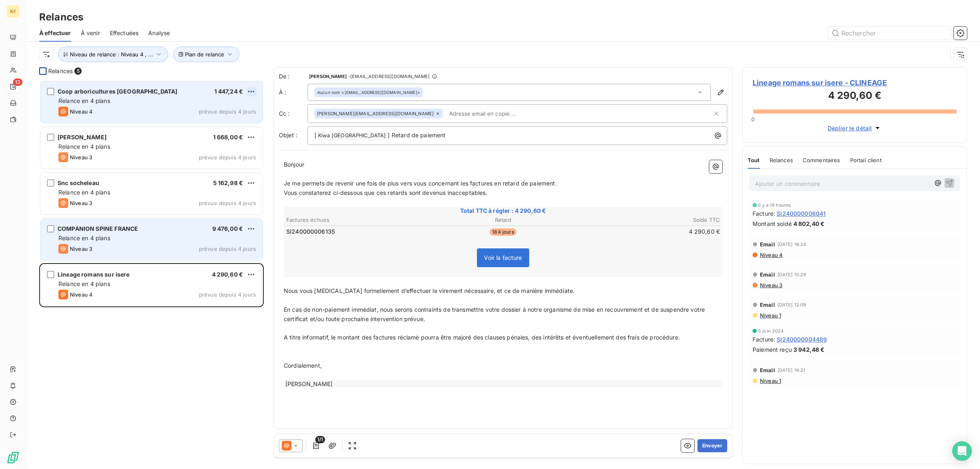  What do you see at coordinates (204, 54) in the screenshot?
I see `span: Plan de relance` at bounding box center [204, 54].